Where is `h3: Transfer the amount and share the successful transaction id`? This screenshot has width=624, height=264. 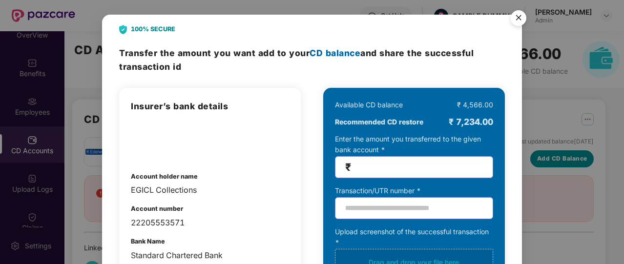
h3: Transfer the amount and share the successful transaction id is located at coordinates (312, 60).